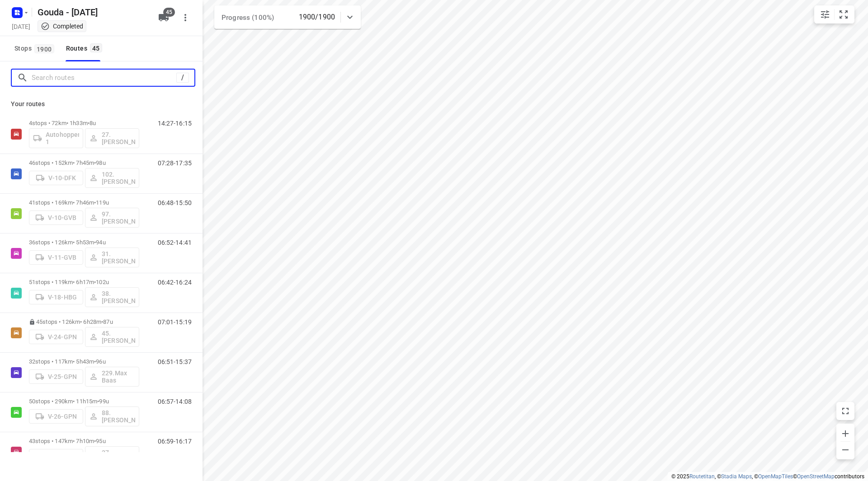 This screenshot has width=868, height=481. What do you see at coordinates (62, 26) in the screenshot?
I see `div: This project completed. You cannot make any changes to it.` at bounding box center [62, 26].